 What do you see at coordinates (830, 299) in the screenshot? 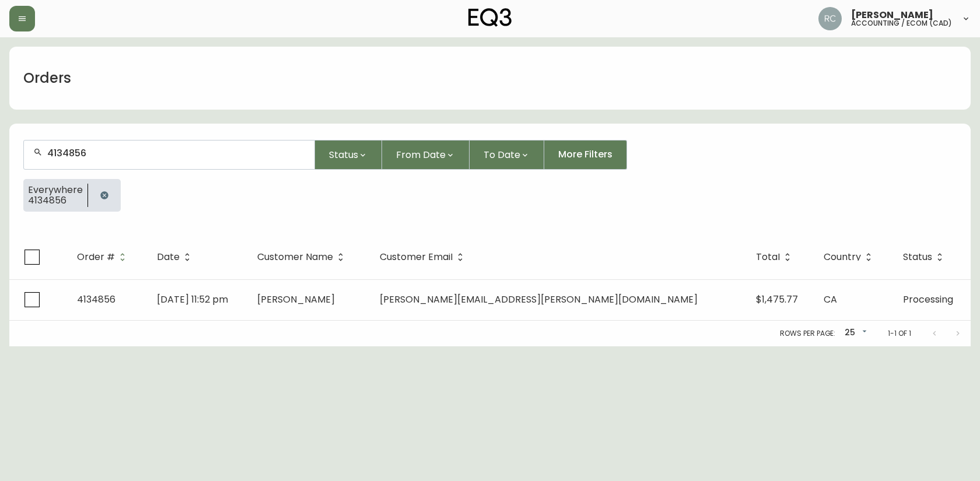
I see `span: CA` at bounding box center [830, 299].